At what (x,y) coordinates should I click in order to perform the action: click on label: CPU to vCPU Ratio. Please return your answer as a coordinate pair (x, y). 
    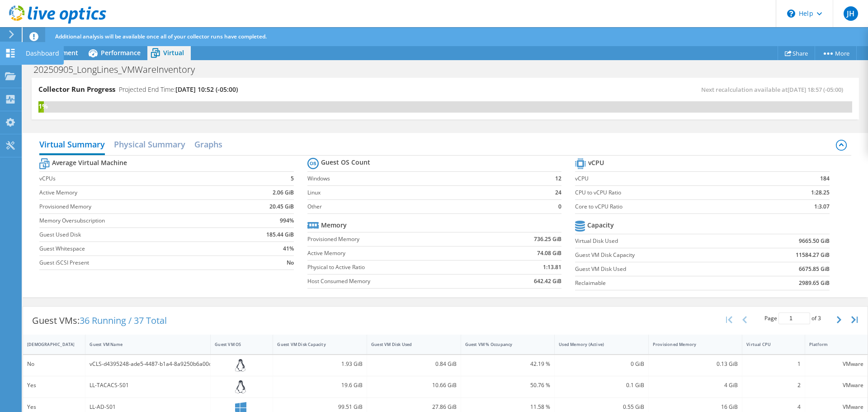
    Looking at the image, I should click on (669, 193).